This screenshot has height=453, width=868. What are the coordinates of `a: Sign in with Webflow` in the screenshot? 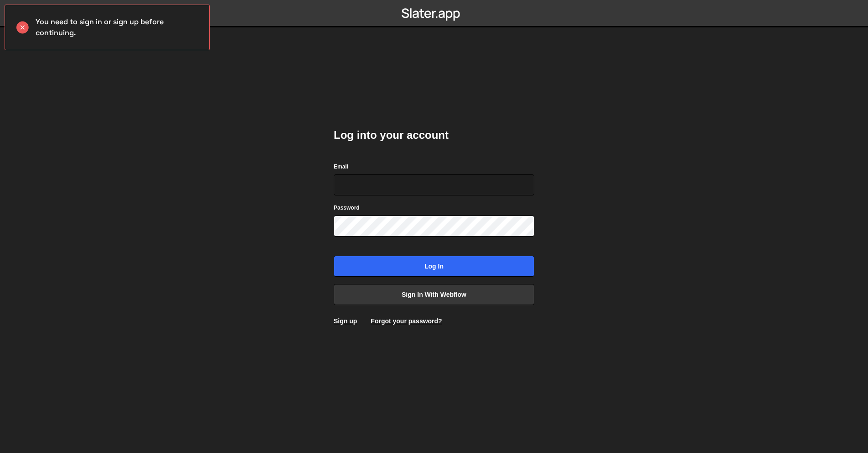 It's located at (434, 294).